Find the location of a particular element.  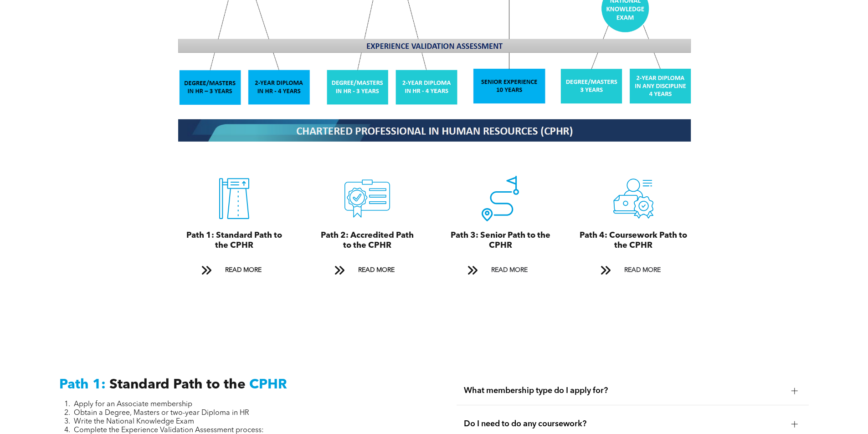

span: CPHR is located at coordinates (268, 385).